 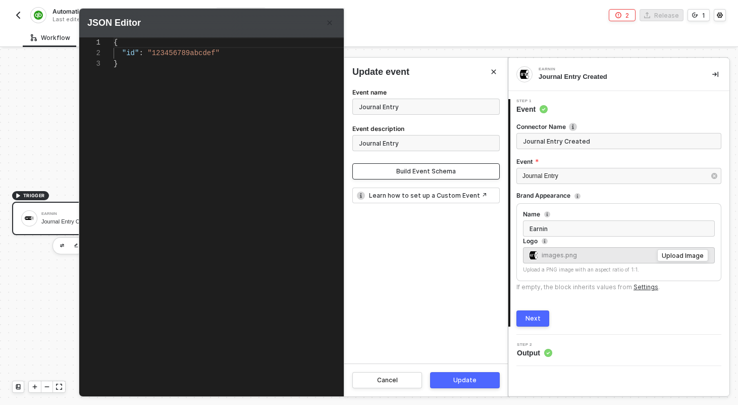 I want to click on span: Step 1, so click(x=532, y=101).